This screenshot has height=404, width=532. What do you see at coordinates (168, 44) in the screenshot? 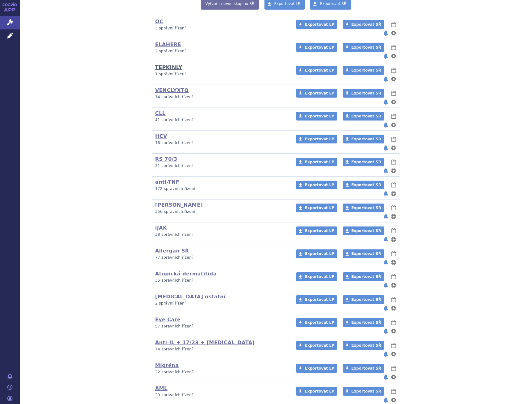
I see `a: ELAHERE` at bounding box center [168, 44].